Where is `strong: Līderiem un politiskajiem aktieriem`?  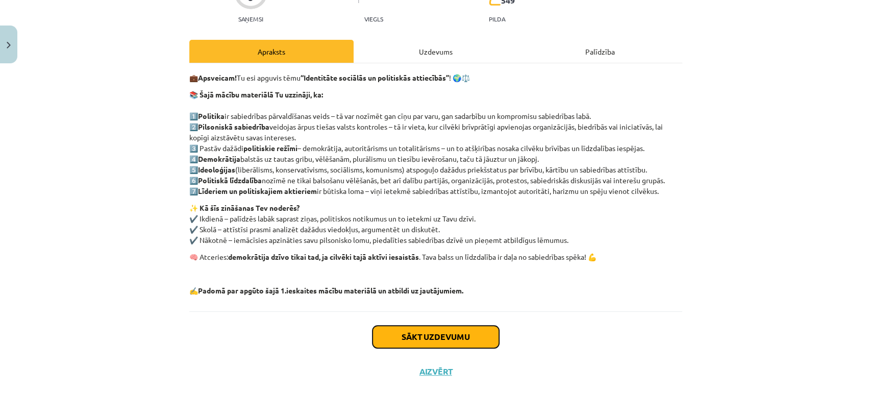 strong: Līderiem un politiskajiem aktieriem is located at coordinates (257, 191).